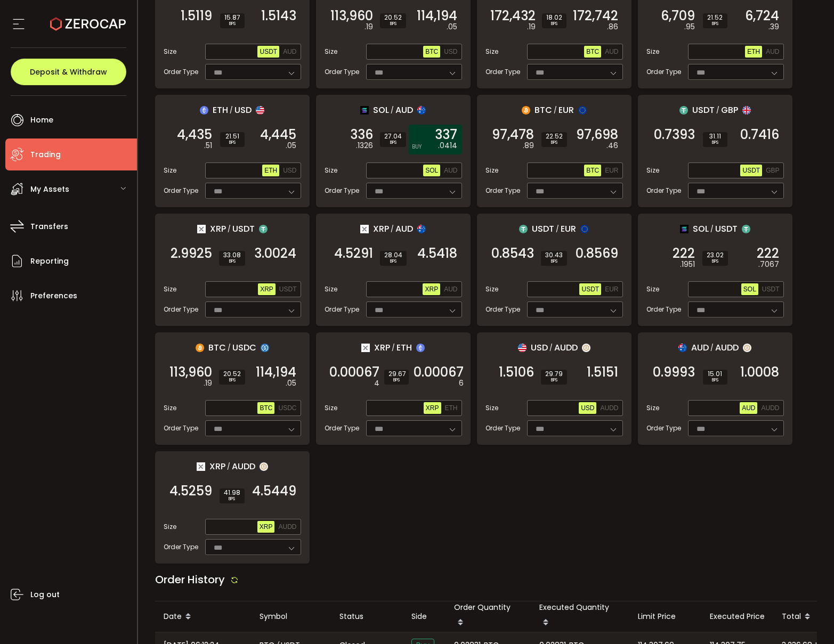  Describe the element at coordinates (689, 26) in the screenshot. I see `em: .95` at that location.